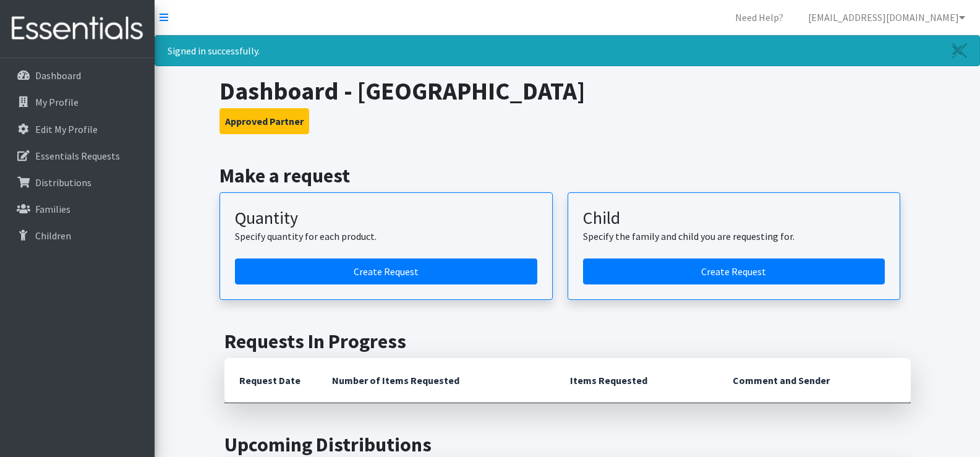  I want to click on th: Request Date, so click(271, 380).